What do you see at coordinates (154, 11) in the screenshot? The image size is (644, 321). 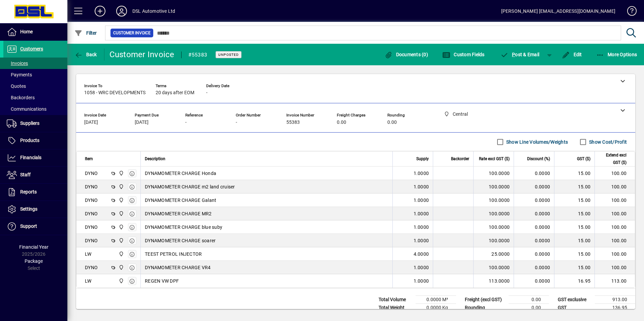 I see `div: DSL Automotive Ltd` at bounding box center [154, 11].